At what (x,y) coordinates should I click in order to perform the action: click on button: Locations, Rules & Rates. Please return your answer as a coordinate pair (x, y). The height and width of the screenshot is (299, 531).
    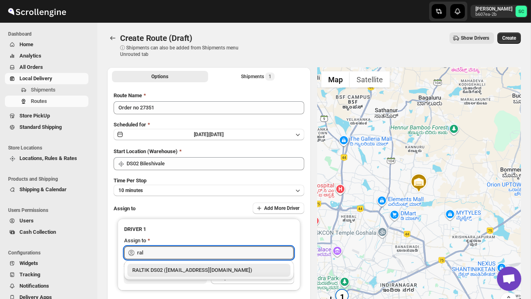
    Looking at the image, I should click on (47, 159).